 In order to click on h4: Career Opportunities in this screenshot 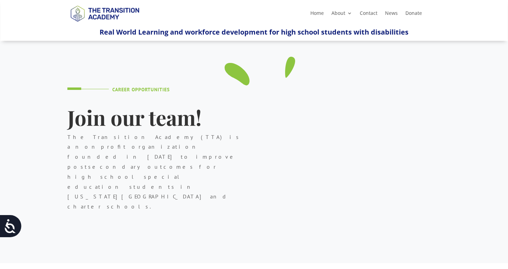, I will do `click(178, 91)`.